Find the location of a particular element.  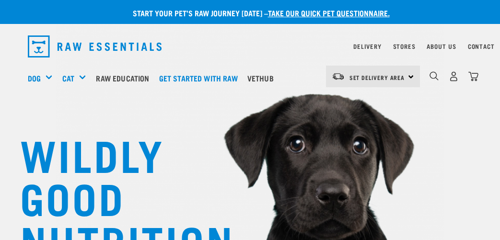

a: Stores is located at coordinates (404, 46).